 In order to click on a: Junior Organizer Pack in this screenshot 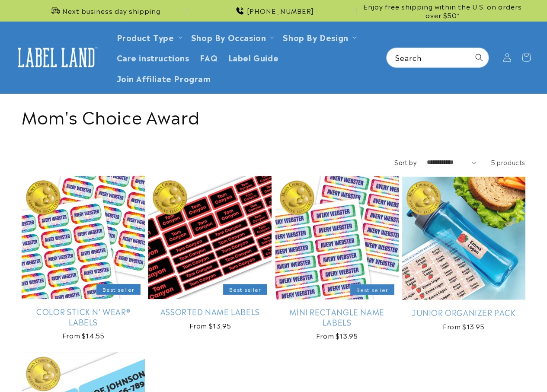, I will do `click(464, 311)`.